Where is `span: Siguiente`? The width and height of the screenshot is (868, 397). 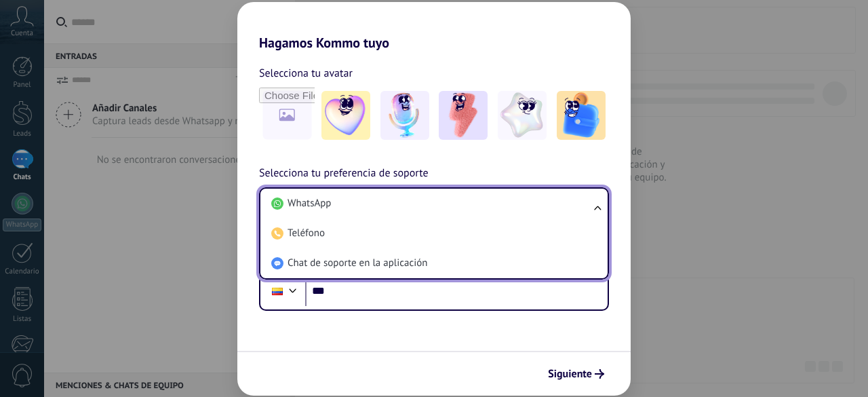
span: Siguiente is located at coordinates (569, 374).